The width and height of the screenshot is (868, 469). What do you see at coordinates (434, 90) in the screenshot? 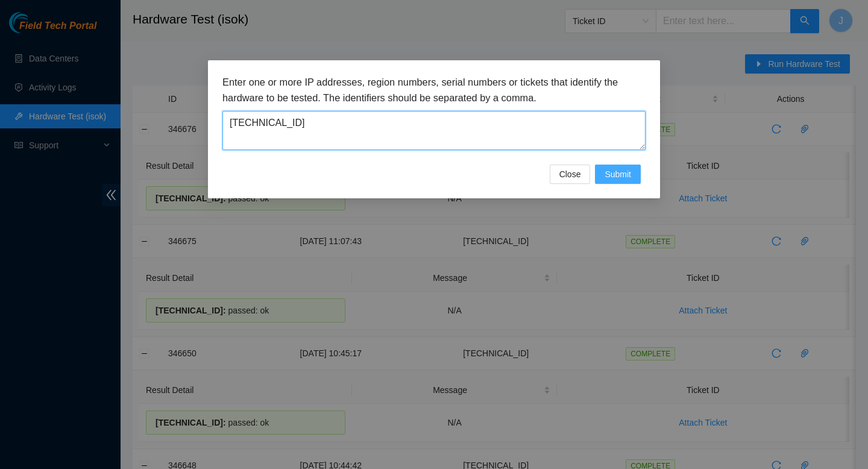
I see `h3: Enter one or more IP addresses, region numbers, serial numbers or tickets that identify the hardw...` at bounding box center [434, 90].